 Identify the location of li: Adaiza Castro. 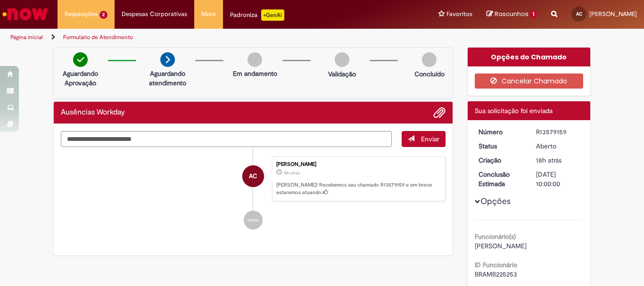
(253, 179).